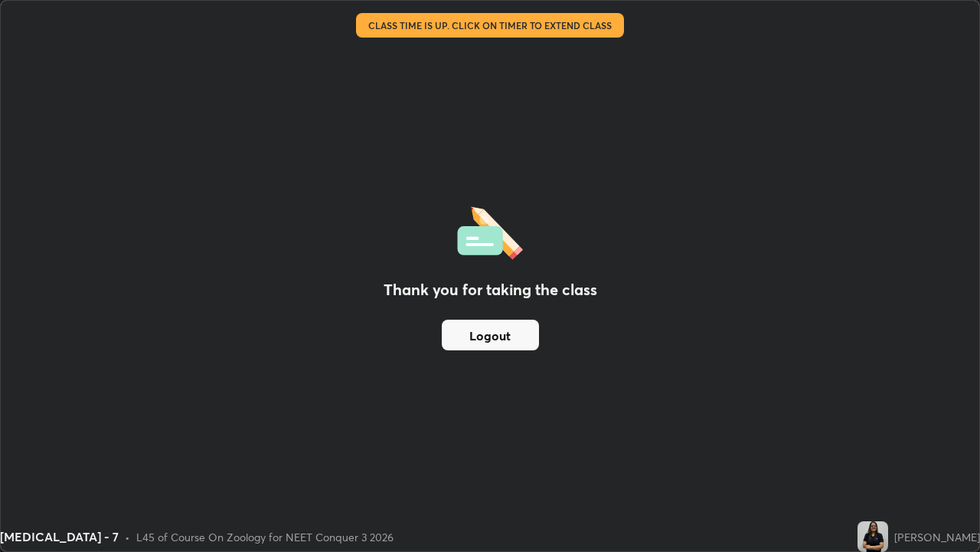 The width and height of the screenshot is (980, 552). What do you see at coordinates (490, 335) in the screenshot?
I see `button: Logout` at bounding box center [490, 335].